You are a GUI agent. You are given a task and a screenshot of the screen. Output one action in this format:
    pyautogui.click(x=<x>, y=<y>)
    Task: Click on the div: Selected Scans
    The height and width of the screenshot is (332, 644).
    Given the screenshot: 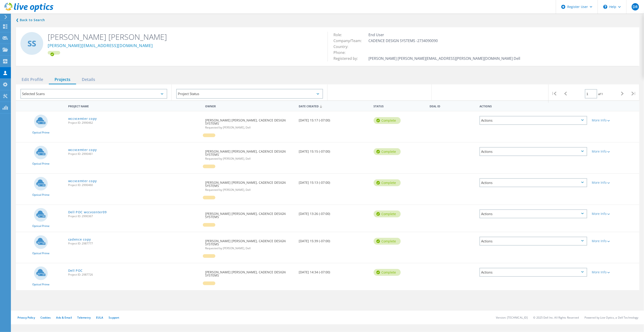 What is the action you would take?
    pyautogui.click(x=94, y=94)
    